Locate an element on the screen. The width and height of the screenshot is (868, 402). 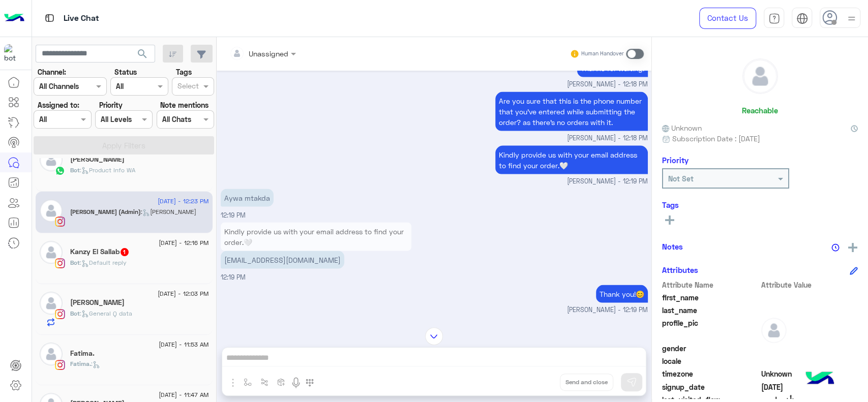
img: profile is located at coordinates (851, 18).